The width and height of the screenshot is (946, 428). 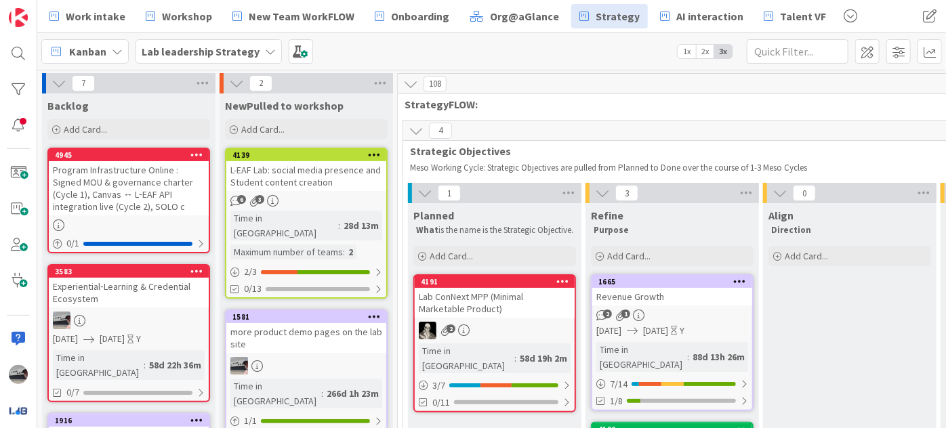 What do you see at coordinates (412, 16) in the screenshot?
I see `a: Onboarding` at bounding box center [412, 16].